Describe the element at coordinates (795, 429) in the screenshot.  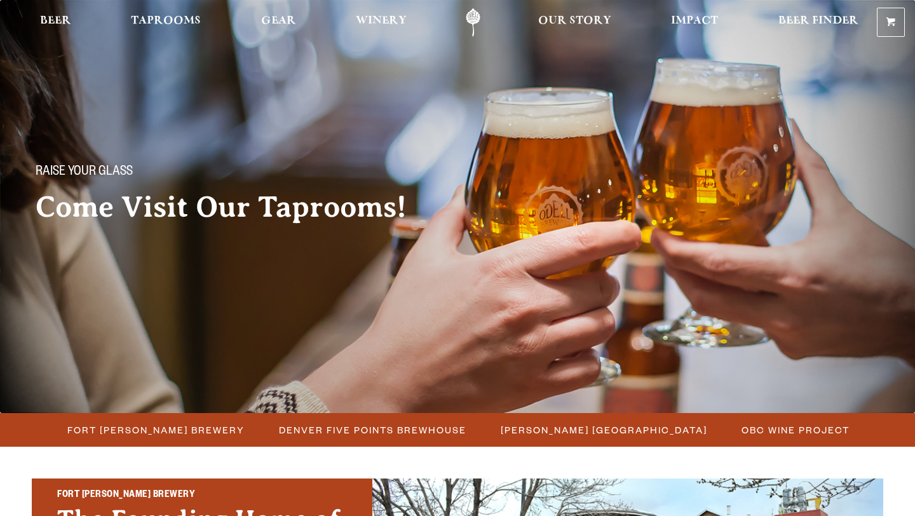
I see `span: OBC Wine Project` at that location.